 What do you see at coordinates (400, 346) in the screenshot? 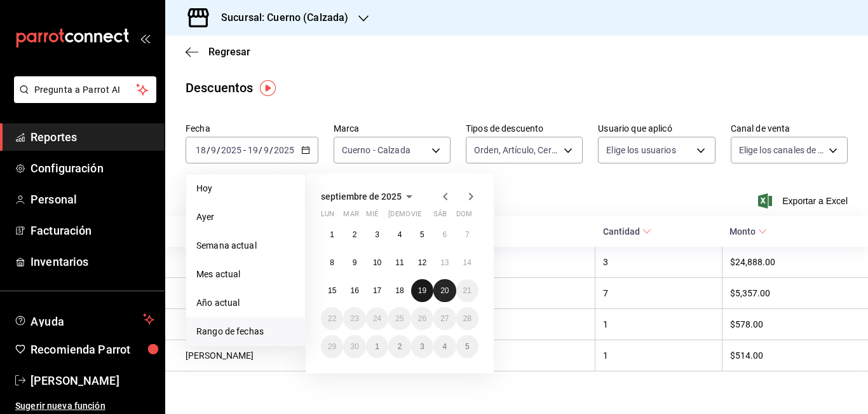
I see `abbr: 2 de octubre de 2025` at bounding box center [400, 346].